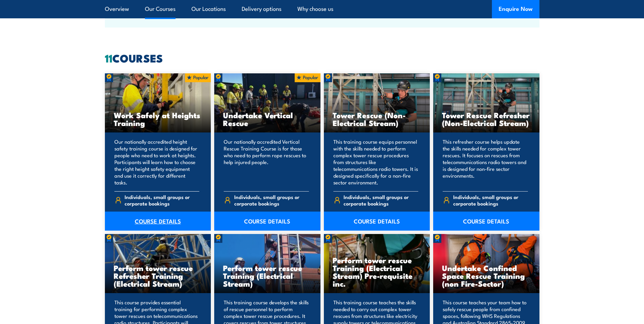  Describe the element at coordinates (485, 162) in the screenshot. I see `p: This refresher course helps update the skills needed for complex tower rescues. It focuses on res...` at that location.